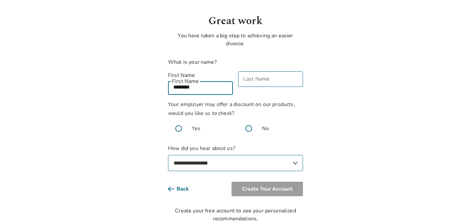 This screenshot has width=471, height=222. I want to click on span: No, so click(265, 129).